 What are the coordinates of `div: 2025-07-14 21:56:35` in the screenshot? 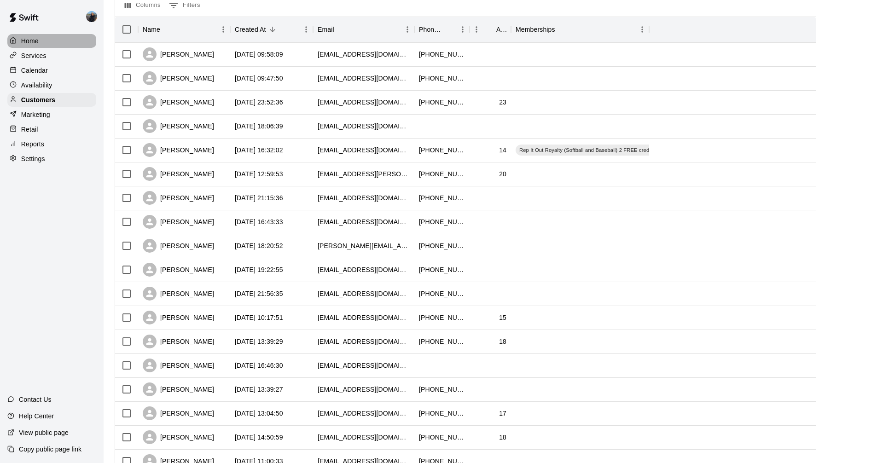 It's located at (259, 294).